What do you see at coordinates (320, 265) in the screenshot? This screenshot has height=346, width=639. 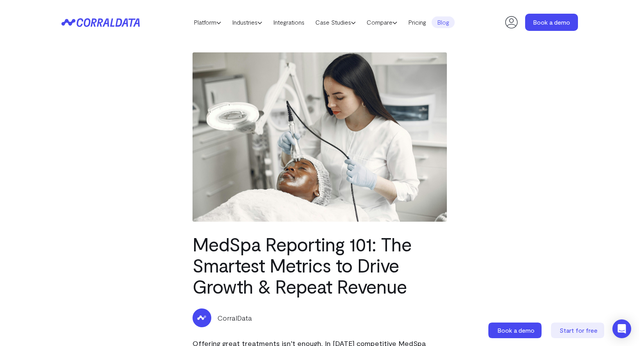 I see `h1: MedSpa Reporting 101: The Smartest Metrics to Drive Growth & Repeat Revenue` at bounding box center [320, 265].